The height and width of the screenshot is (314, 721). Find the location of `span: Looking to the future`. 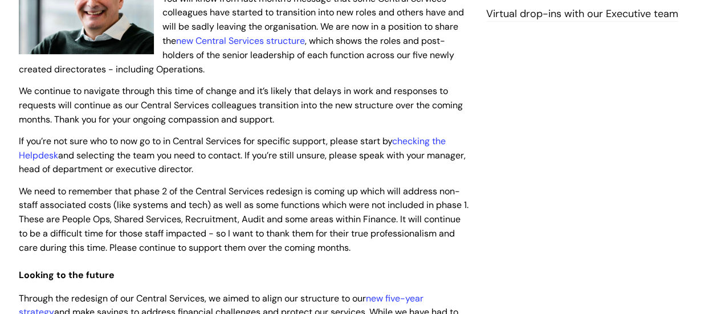

span: Looking to the future is located at coordinates (67, 275).